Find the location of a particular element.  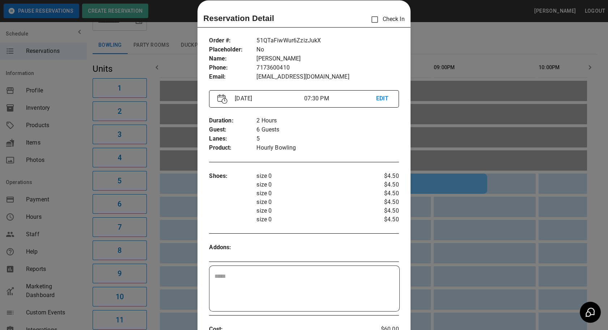

p: No is located at coordinates (327, 50).